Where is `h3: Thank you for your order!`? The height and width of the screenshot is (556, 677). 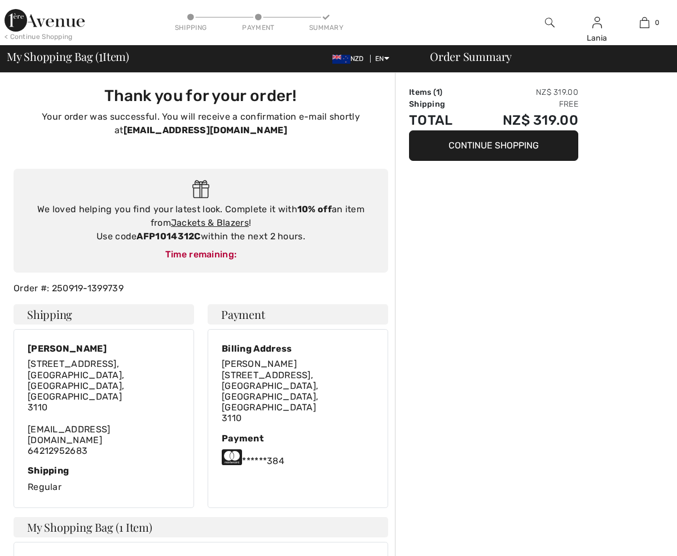 h3: Thank you for your order! is located at coordinates (201, 96).